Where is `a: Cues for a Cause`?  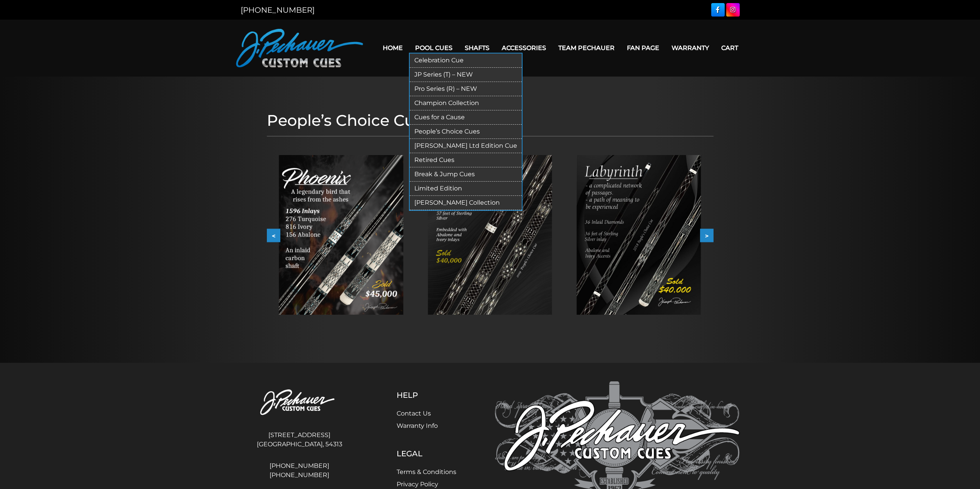 a: Cues for a Cause is located at coordinates (466, 117).